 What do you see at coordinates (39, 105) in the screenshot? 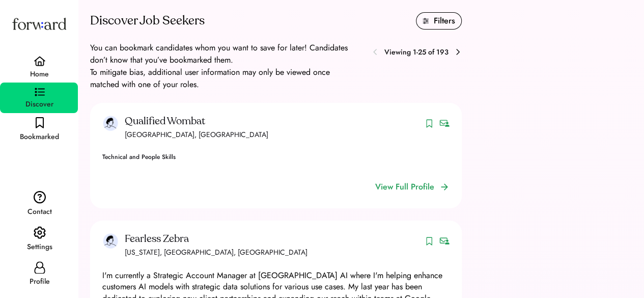
I see `div: Discover` at bounding box center [39, 105].